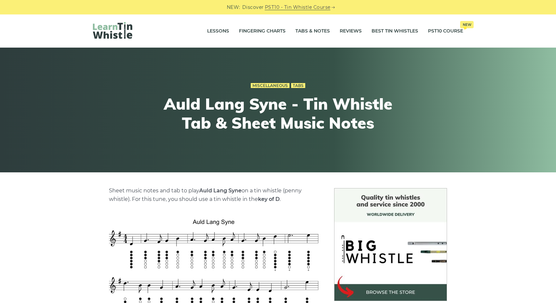 The height and width of the screenshot is (303, 556). I want to click on a: Reviews, so click(350, 31).